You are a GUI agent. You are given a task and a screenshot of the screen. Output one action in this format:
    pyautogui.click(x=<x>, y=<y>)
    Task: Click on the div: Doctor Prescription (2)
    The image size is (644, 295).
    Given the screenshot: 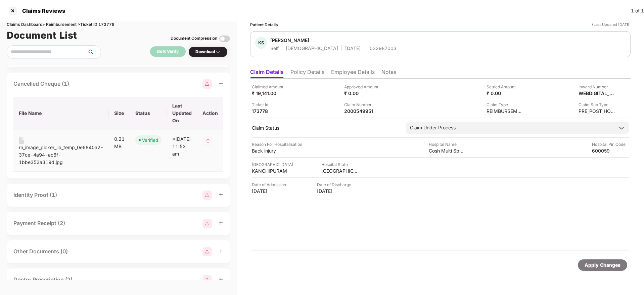 What is the action you would take?
    pyautogui.click(x=43, y=280)
    